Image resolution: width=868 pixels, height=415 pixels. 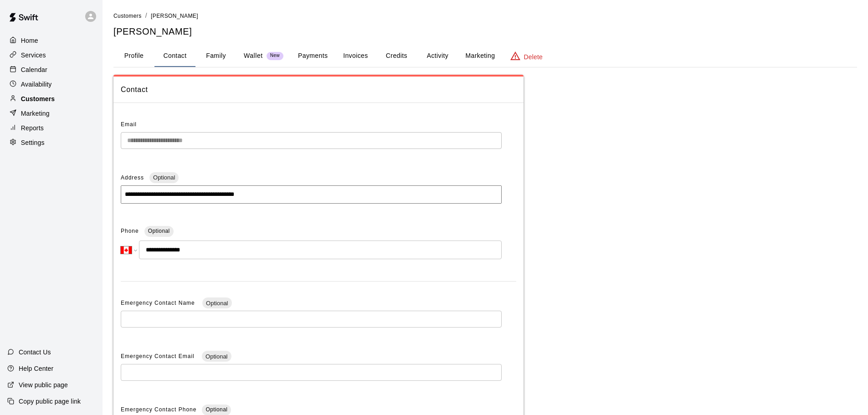 What do you see at coordinates (397, 56) in the screenshot?
I see `button: Credits` at bounding box center [397, 56].